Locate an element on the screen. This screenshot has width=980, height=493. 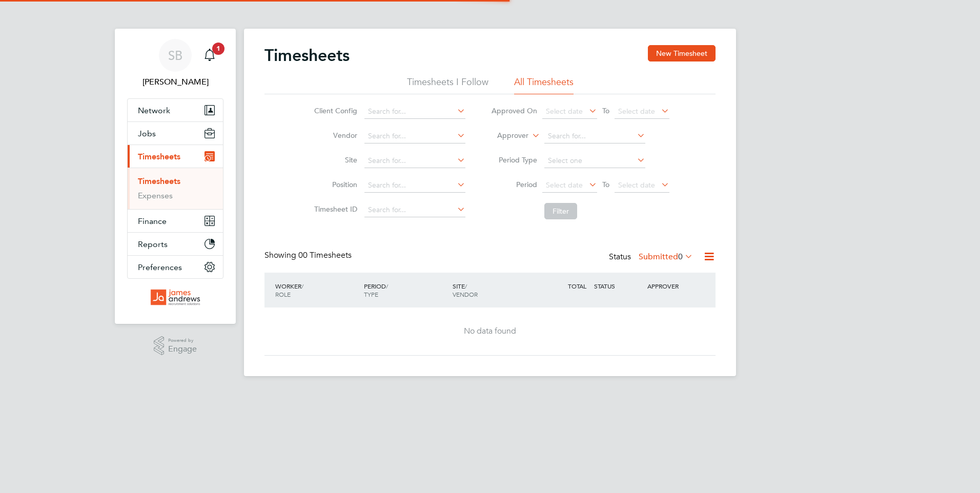
label: Period Type is located at coordinates (514, 160).